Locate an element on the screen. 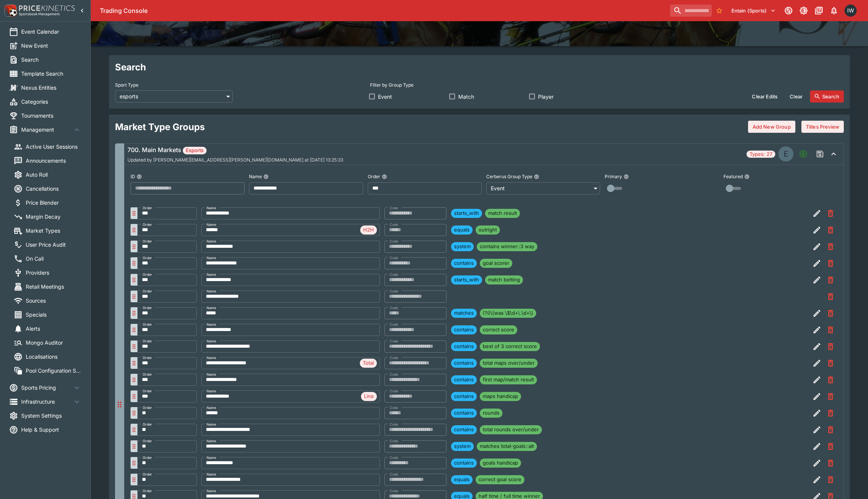 The width and height of the screenshot is (868, 499). span: system is located at coordinates (462, 446).